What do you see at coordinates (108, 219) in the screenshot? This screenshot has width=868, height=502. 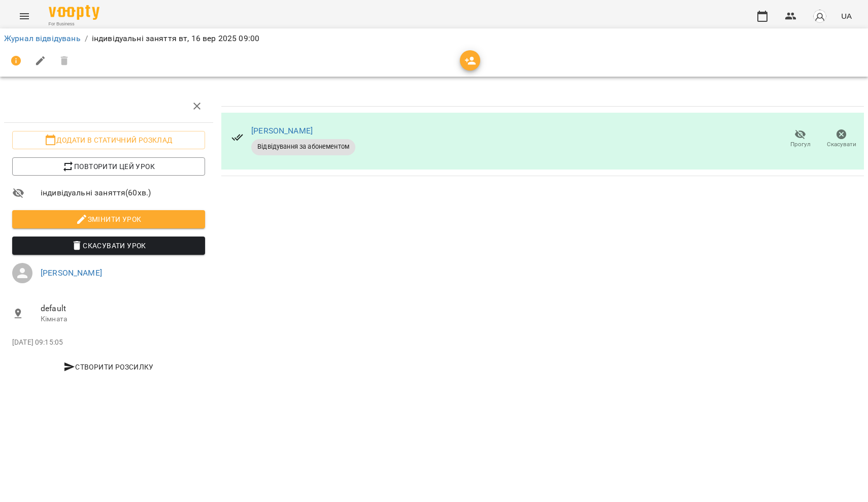 I see `span: Змінити урок` at bounding box center [108, 219].